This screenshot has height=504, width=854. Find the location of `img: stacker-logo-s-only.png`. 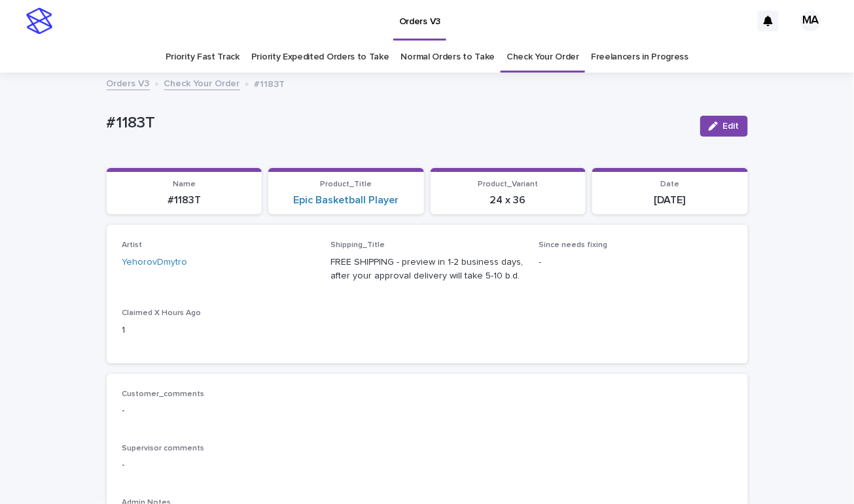

img: stacker-logo-s-only.png is located at coordinates (40, 21).